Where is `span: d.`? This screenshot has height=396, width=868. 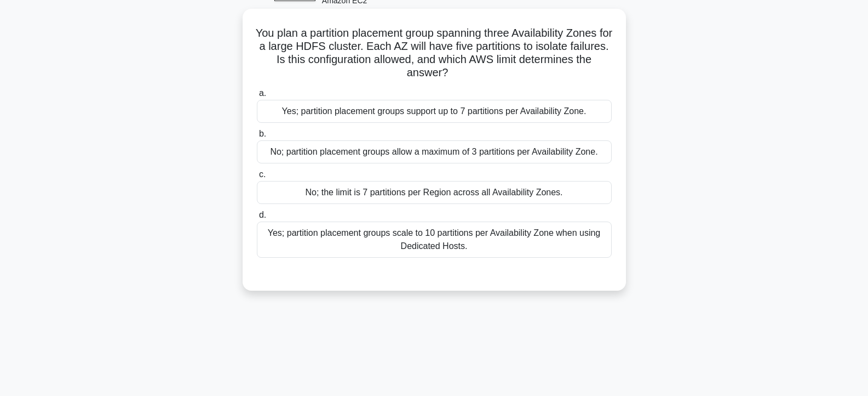
span: d. is located at coordinates (262, 214).